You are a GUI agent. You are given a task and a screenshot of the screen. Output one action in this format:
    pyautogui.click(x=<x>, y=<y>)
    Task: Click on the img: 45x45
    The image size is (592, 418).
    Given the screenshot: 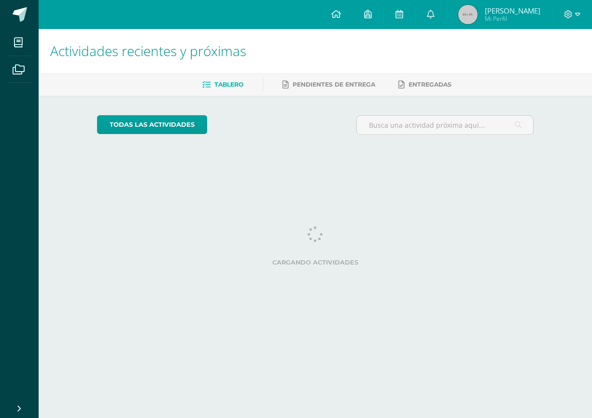 What is the action you would take?
    pyautogui.click(x=468, y=14)
    